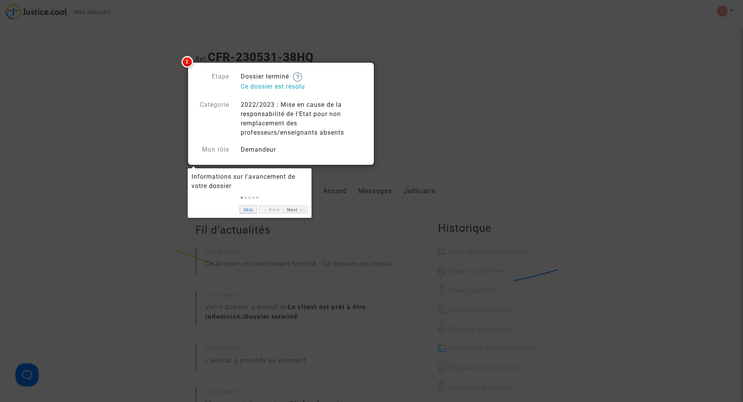 Image resolution: width=743 pixels, height=402 pixels. Describe the element at coordinates (295, 209) in the screenshot. I see `a: Next →` at that location.